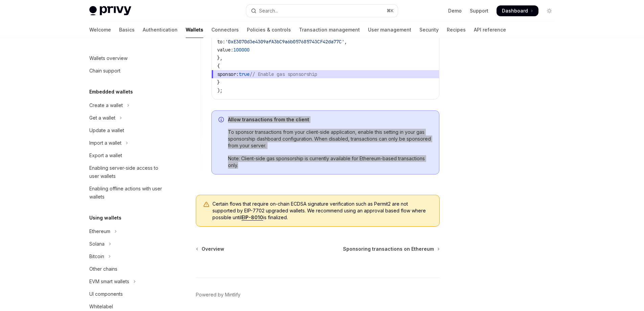 The height and width of the screenshot is (311, 644). I want to click on button: Toggle Get a wallet section, so click(127, 118).